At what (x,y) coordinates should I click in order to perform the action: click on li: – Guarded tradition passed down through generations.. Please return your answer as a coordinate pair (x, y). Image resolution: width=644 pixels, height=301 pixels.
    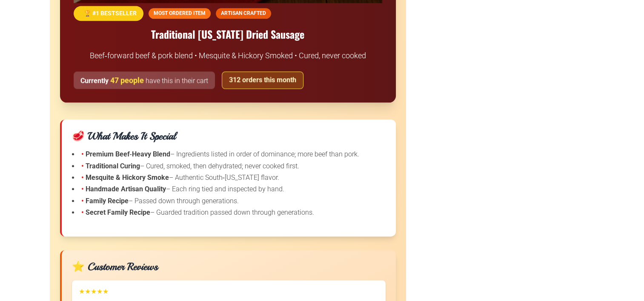
    Looking at the image, I should click on (229, 212).